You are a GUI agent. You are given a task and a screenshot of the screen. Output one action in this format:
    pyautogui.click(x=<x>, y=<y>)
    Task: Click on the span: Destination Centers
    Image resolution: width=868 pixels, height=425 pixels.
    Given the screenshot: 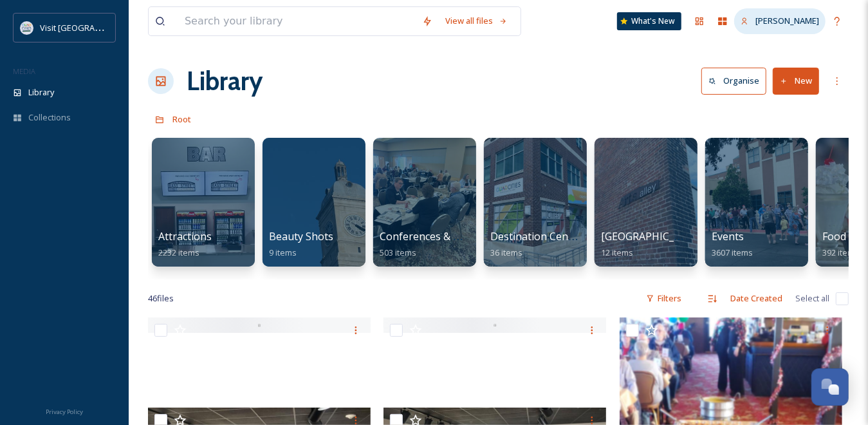 What is the action you would take?
    pyautogui.click(x=539, y=236)
    